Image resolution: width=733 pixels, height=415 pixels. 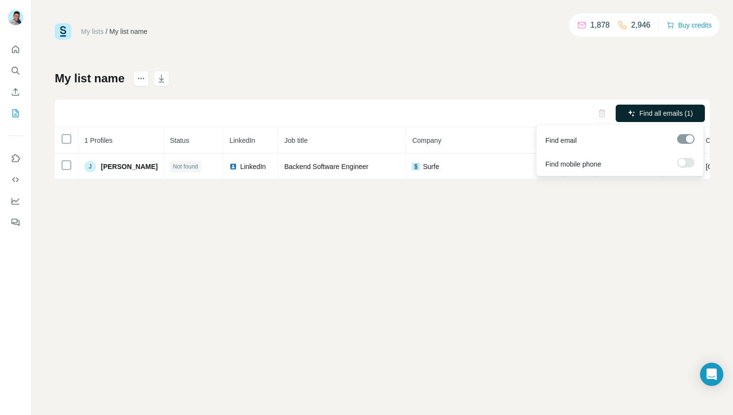 I want to click on button: My lists, so click(x=16, y=113).